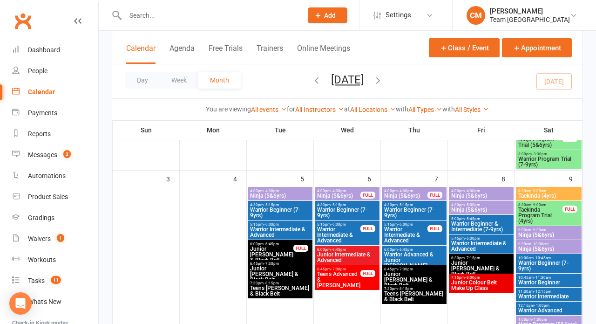 The image size is (596, 324). What do you see at coordinates (42, 155) in the screenshot?
I see `div: Messages` at bounding box center [42, 155].